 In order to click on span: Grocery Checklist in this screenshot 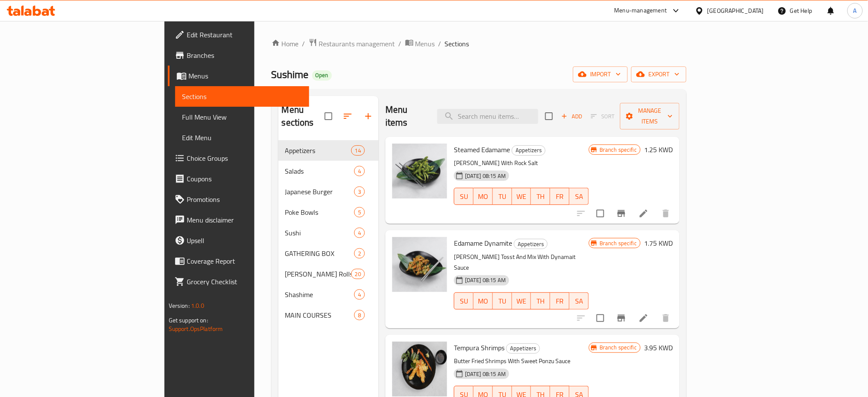, I will do `click(244, 282)`.